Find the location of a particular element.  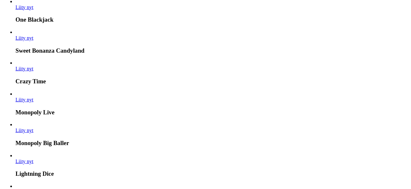

a: One Blackjack is located at coordinates (25, 7).